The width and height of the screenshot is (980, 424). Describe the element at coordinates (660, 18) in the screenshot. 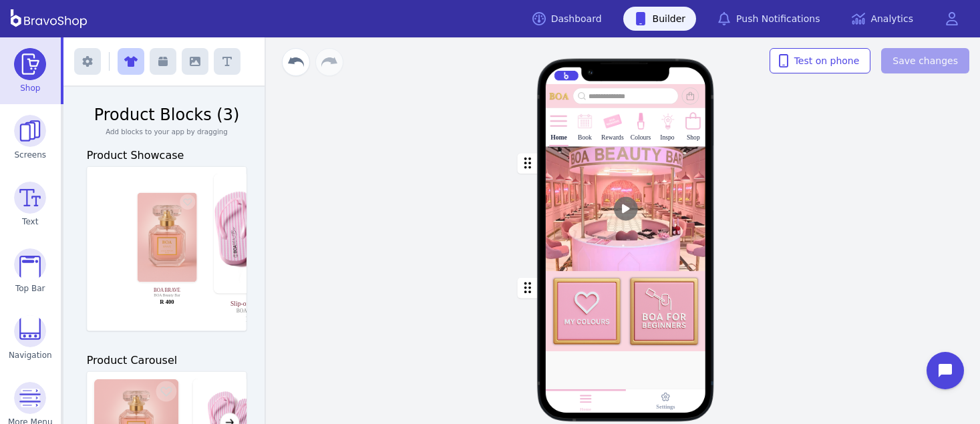

I see `a: Builder` at that location.